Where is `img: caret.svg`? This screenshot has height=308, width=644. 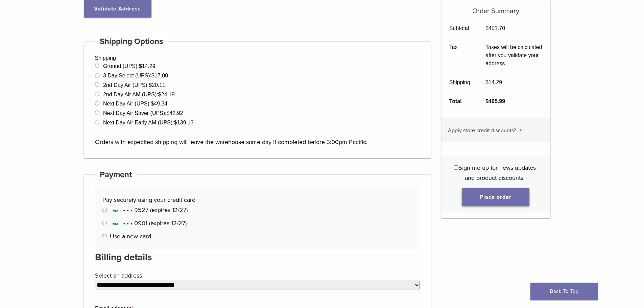 img: caret.svg is located at coordinates (521, 131).